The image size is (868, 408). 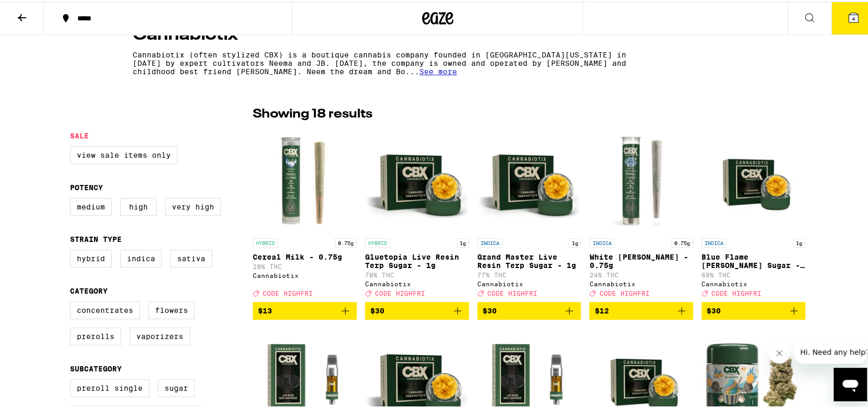 I want to click on span: 4, so click(x=853, y=17).